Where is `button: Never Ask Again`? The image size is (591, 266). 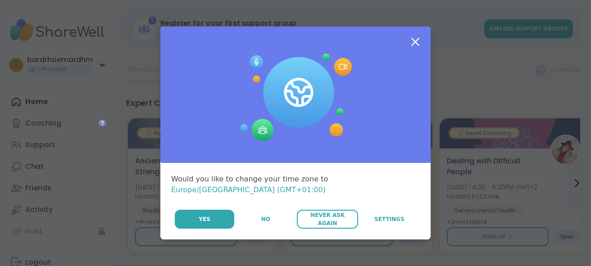
button: Never Ask Again is located at coordinates (327, 220).